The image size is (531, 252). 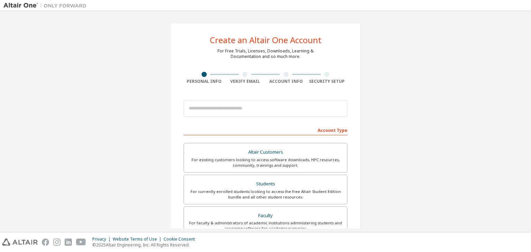 I want to click on div: Account Info, so click(x=286, y=82).